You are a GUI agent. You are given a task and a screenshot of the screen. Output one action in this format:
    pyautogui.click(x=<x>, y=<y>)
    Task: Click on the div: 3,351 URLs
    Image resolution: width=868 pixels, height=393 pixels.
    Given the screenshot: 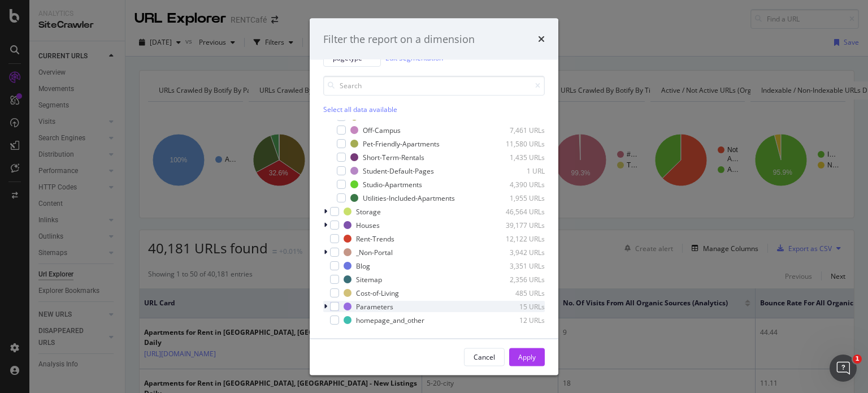 What is the action you would take?
    pyautogui.click(x=517, y=265)
    